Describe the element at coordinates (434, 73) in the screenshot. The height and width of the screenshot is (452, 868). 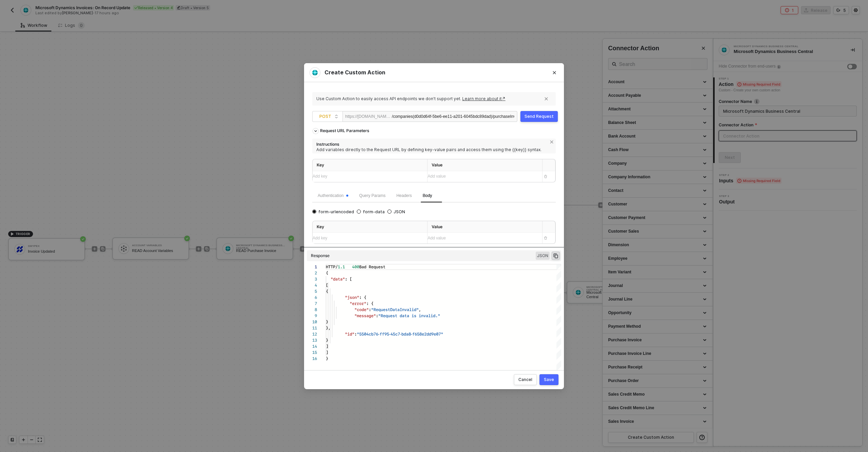
I see `div: Create Custom Action` at that location.